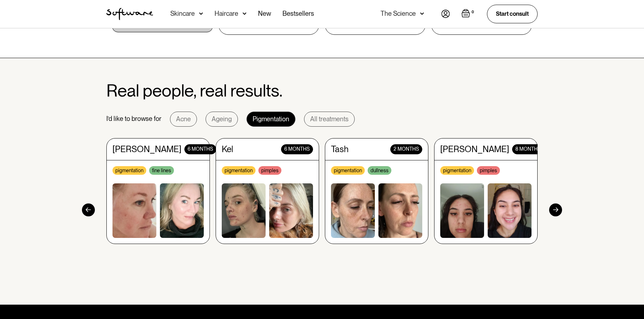  Describe the element at coordinates (183, 119) in the screenshot. I see `div: Acne` at that location.